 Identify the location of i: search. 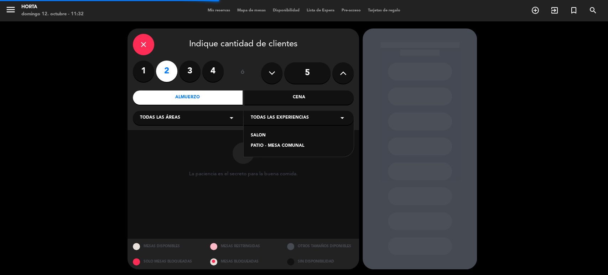
(593, 10).